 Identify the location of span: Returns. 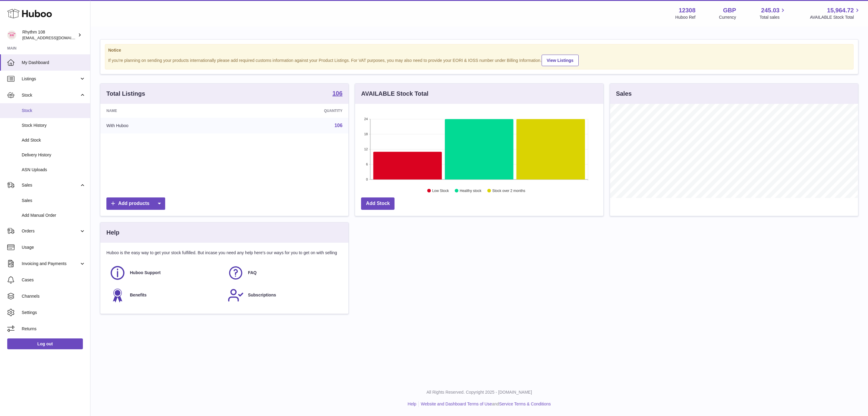
(54, 328).